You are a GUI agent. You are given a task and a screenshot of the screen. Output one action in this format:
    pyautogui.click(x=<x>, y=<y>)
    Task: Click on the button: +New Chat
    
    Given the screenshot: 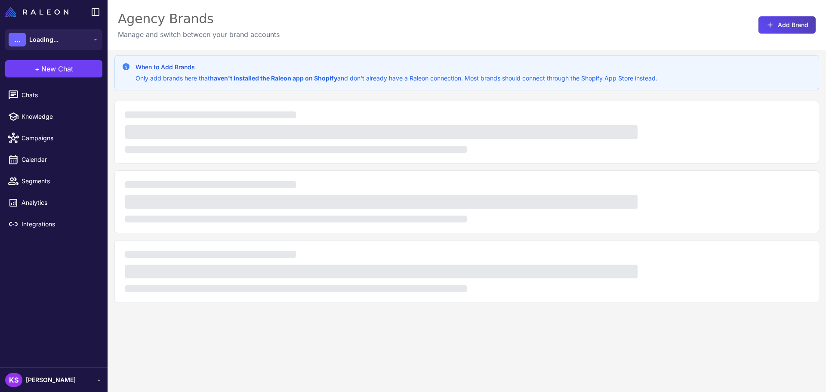 What is the action you would take?
    pyautogui.click(x=54, y=69)
    